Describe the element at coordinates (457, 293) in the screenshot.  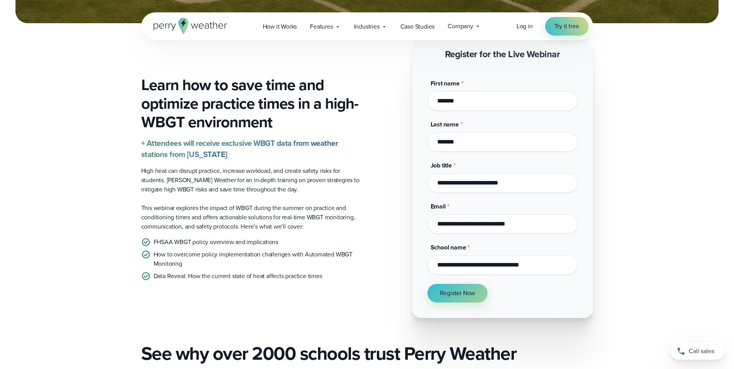
I see `span: Register Now` at that location.